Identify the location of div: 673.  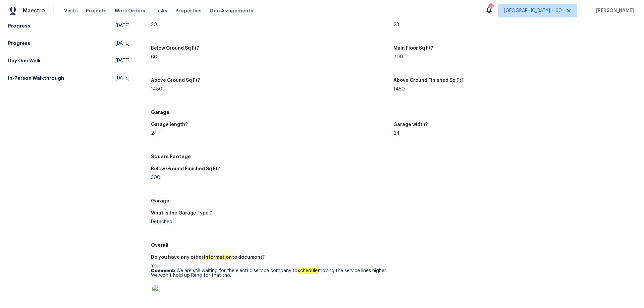
(491, 7).